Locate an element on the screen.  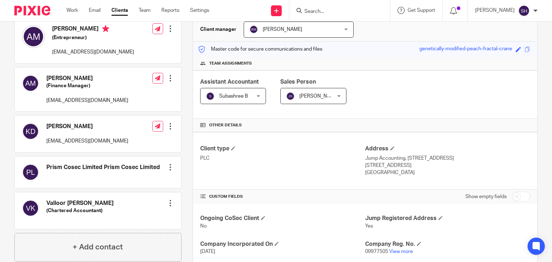
a: Reports is located at coordinates (170, 10).